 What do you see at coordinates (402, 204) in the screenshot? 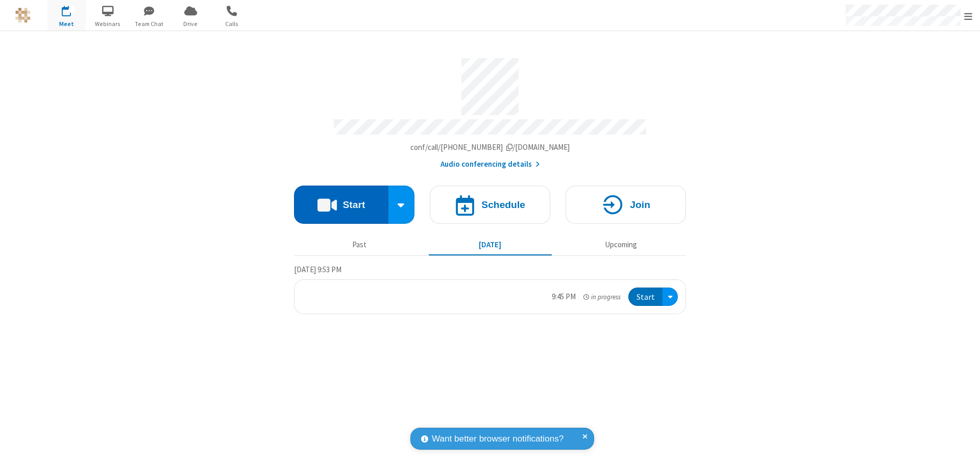
I see `div: Start conference options` at bounding box center [402, 204].